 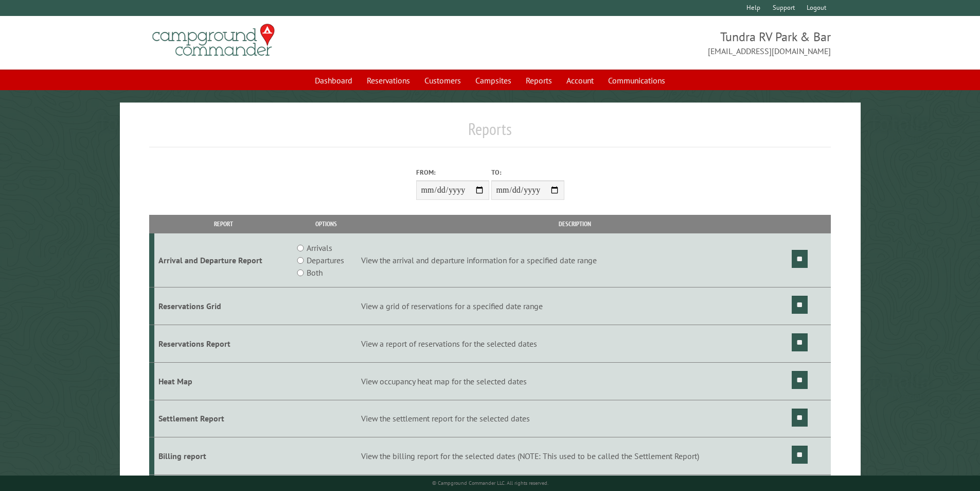 I want to click on label: From:, so click(x=453, y=172).